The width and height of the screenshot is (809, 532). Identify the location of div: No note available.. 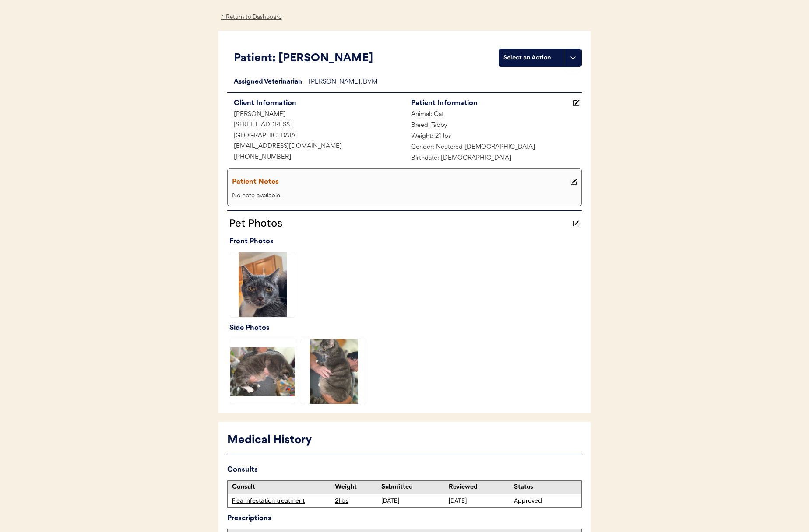
(404, 196).